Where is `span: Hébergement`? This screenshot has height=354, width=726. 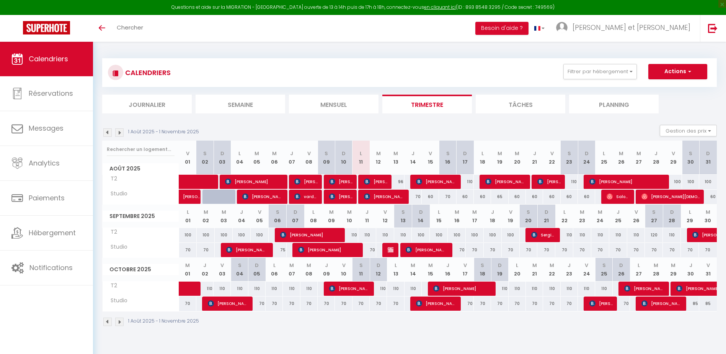
span: Hébergement is located at coordinates (52, 232).